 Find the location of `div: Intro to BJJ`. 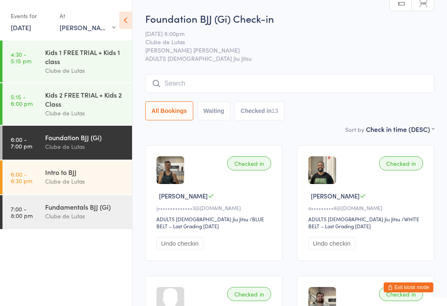

div: Intro to BJJ is located at coordinates (85, 172).